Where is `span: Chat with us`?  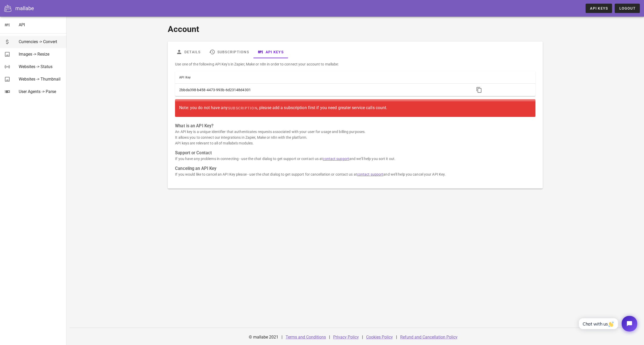 span: Chat with us is located at coordinates (25, 12).